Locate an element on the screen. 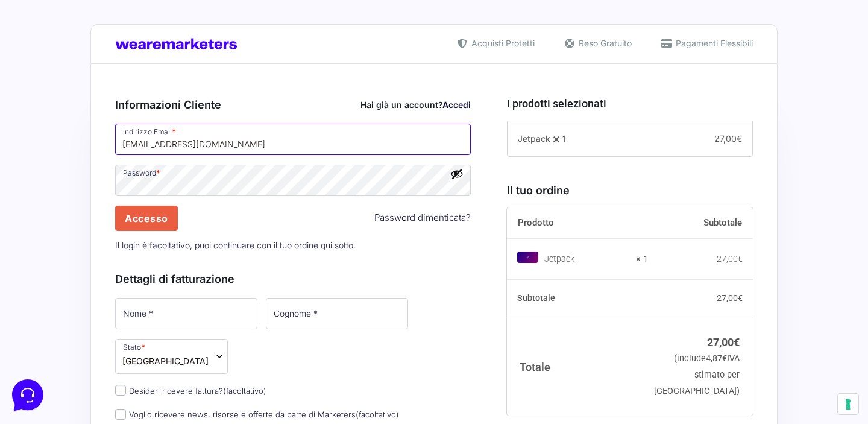  a: Accedi is located at coordinates (456, 104).